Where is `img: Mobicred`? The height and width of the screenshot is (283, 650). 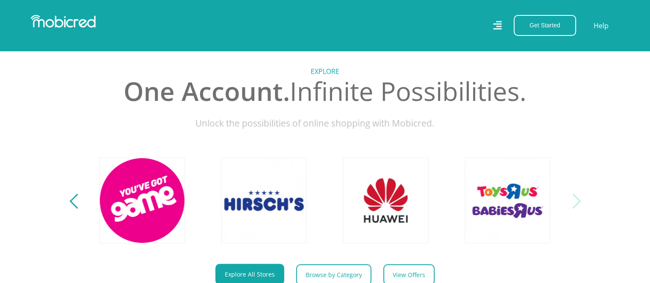 img: Mobicred is located at coordinates (63, 21).